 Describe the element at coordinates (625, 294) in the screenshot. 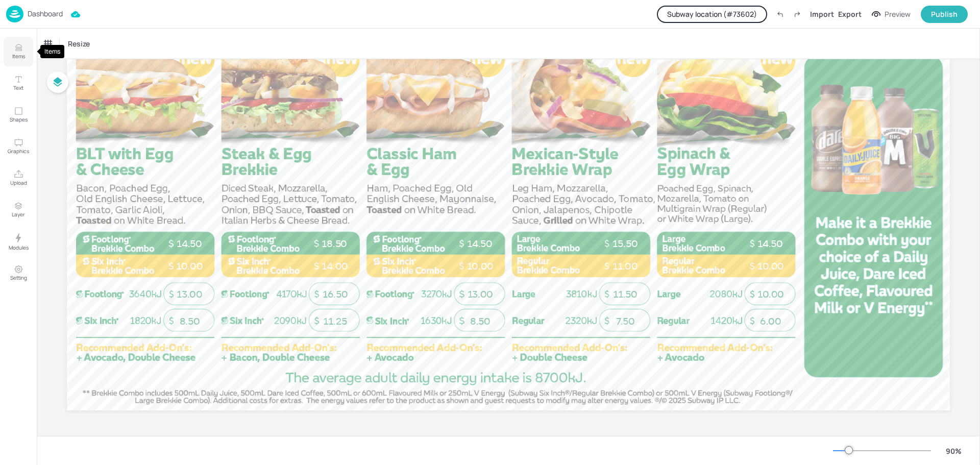

I see `span: 11.50` at that location.